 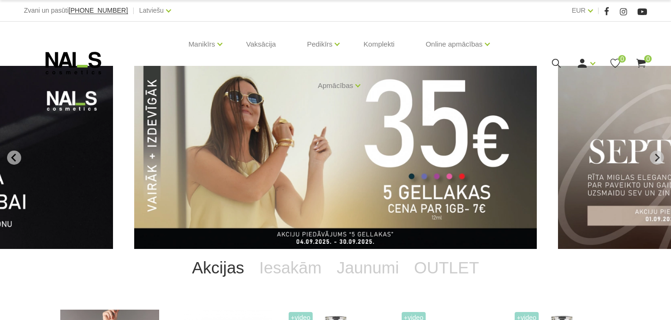 What do you see at coordinates (578, 10) in the screenshot?
I see `a: EUR` at bounding box center [578, 10].